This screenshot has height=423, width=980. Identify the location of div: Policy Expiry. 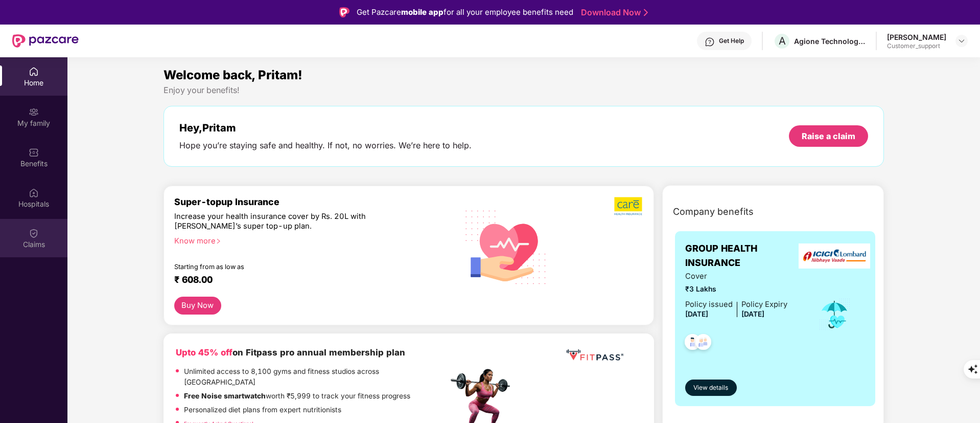
(764, 304).